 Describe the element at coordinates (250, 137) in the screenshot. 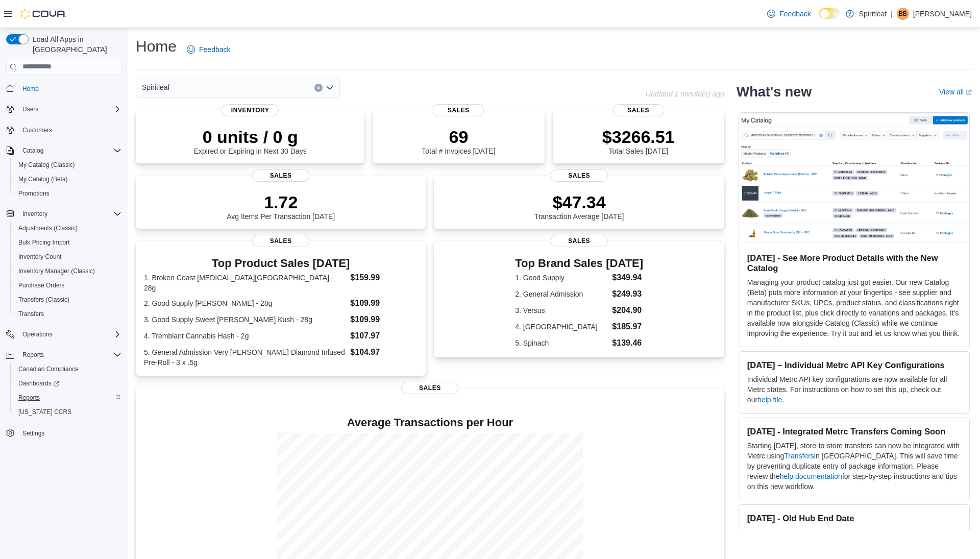

I see `p: 0 units / 0 g` at that location.